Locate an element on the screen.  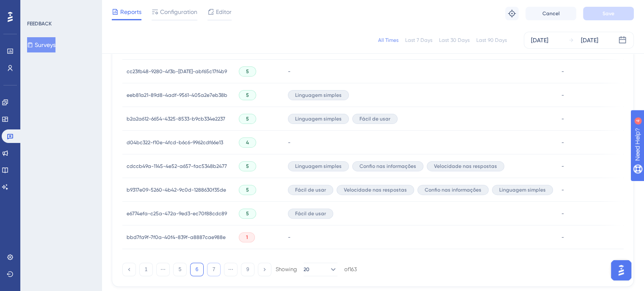
span: 4 is located at coordinates (247, 142).